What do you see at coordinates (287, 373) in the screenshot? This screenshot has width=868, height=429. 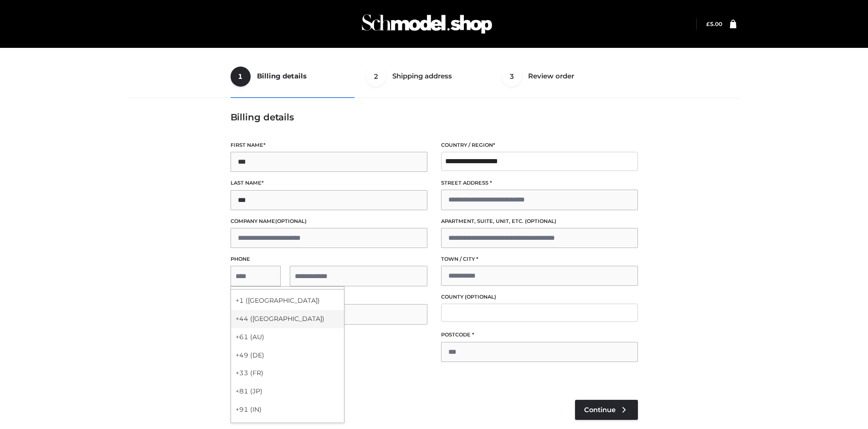 I see `div: +33 (FR)` at bounding box center [287, 373].